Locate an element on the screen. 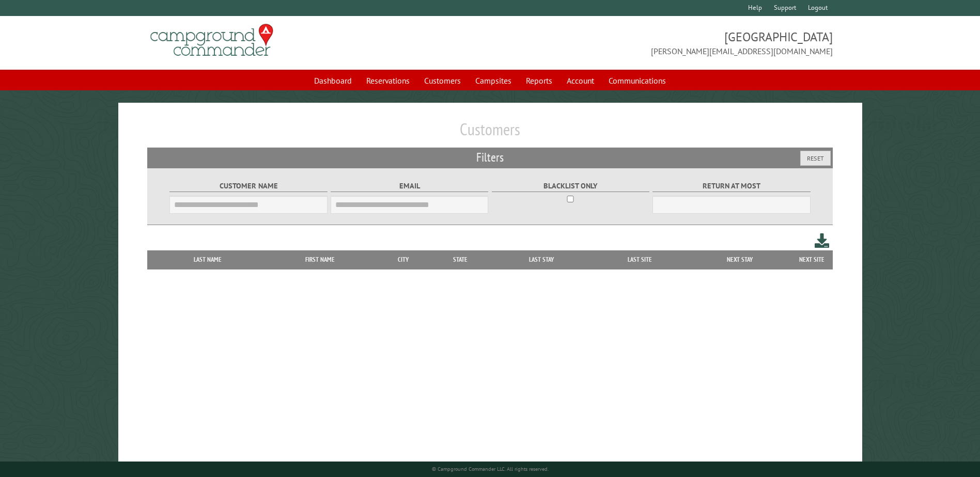  a: Account is located at coordinates (580, 80).